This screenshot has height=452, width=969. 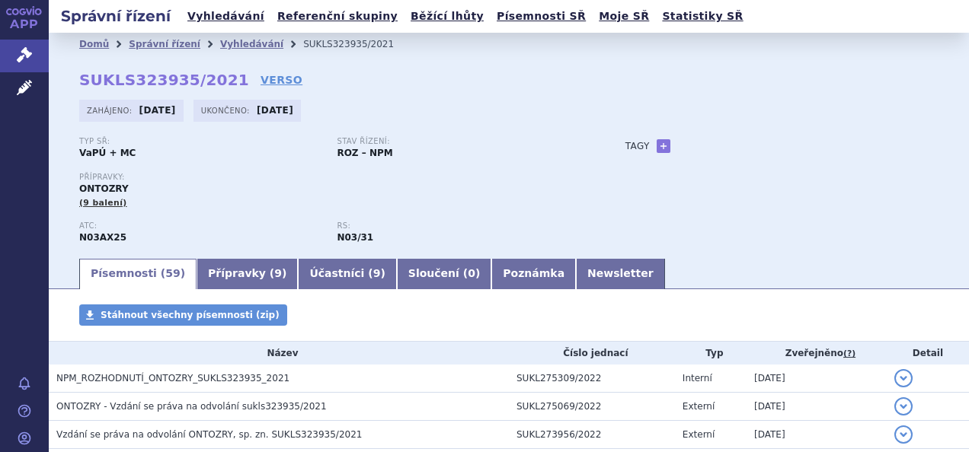 What do you see at coordinates (458, 142) in the screenshot?
I see `p: Stav řízení:` at bounding box center [458, 142].